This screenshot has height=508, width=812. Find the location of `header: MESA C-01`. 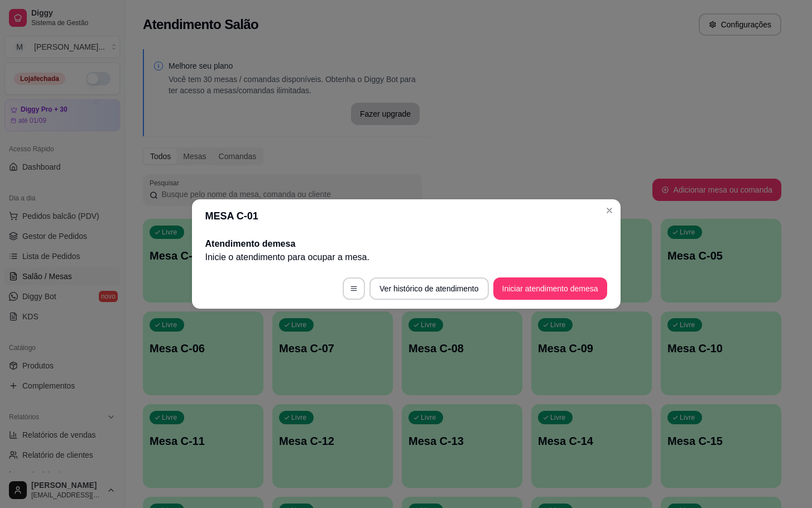

header: MESA C-01 is located at coordinates (406, 215).